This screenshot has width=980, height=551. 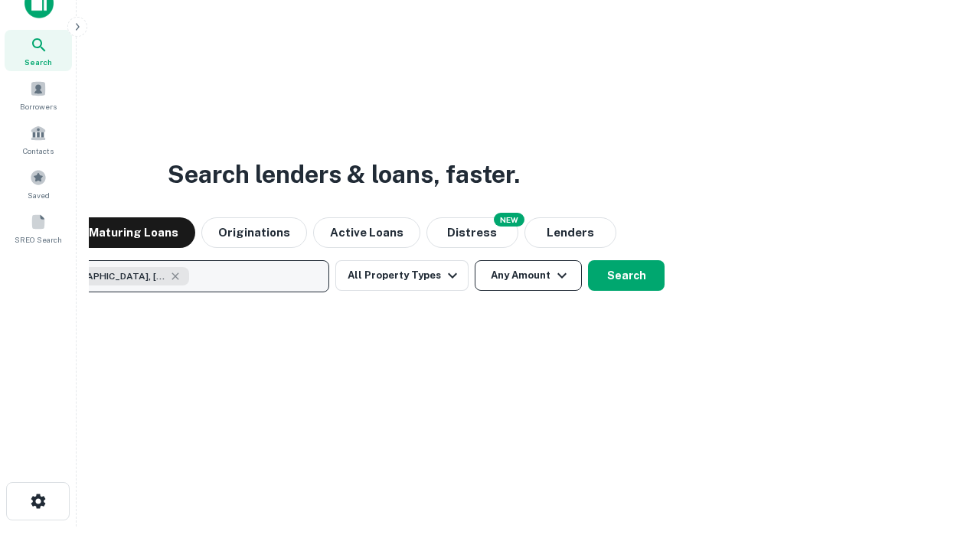 What do you see at coordinates (38, 195) in the screenshot?
I see `span: Saved` at bounding box center [38, 195].